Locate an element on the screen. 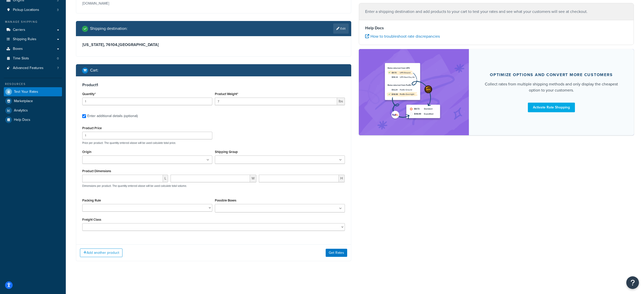 The height and width of the screenshot is (294, 644). div: Collect rates from multiple shipping methods and only display the cheapest option to your customers. is located at coordinates (551, 87).